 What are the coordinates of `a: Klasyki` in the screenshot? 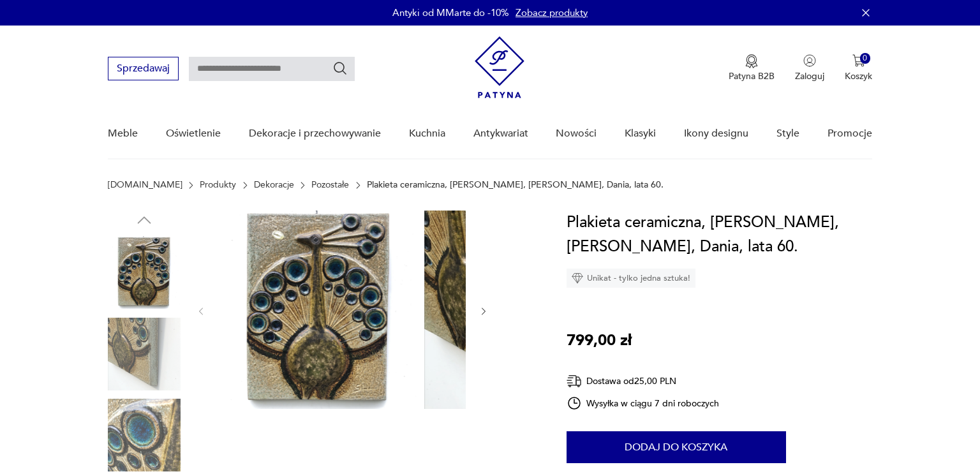 It's located at (640, 133).